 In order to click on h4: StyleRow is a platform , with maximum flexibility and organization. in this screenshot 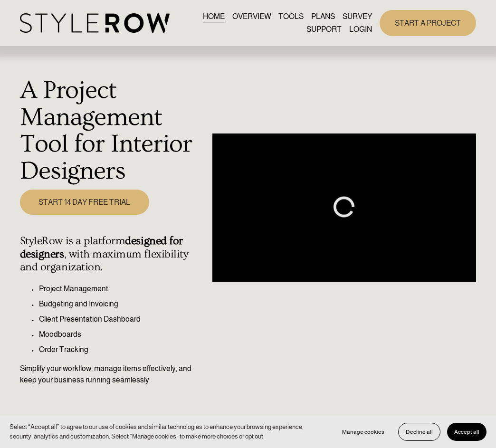, I will do `click(114, 254)`.